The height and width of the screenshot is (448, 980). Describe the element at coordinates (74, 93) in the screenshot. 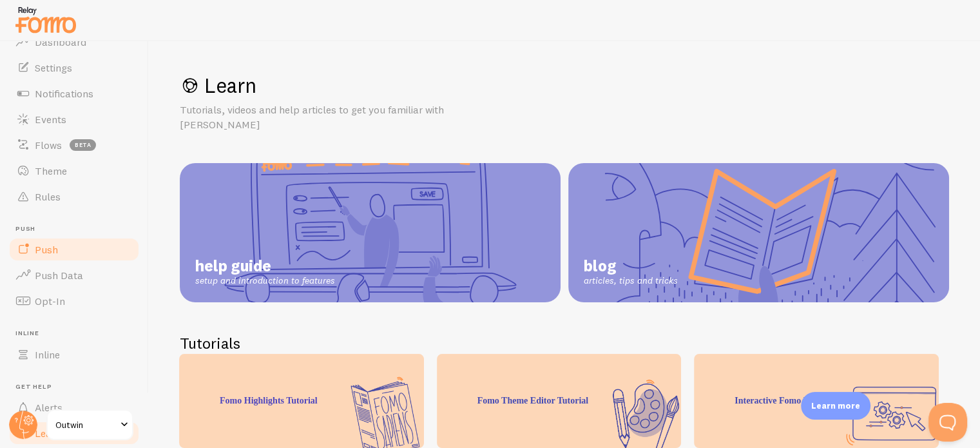

I see `a: Notifications` at that location.